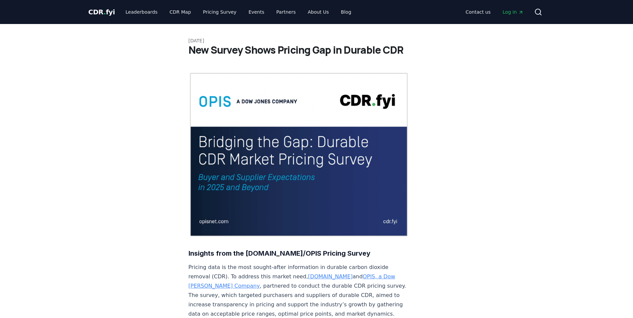  Describe the element at coordinates (513, 12) in the screenshot. I see `span: Log in` at that location.